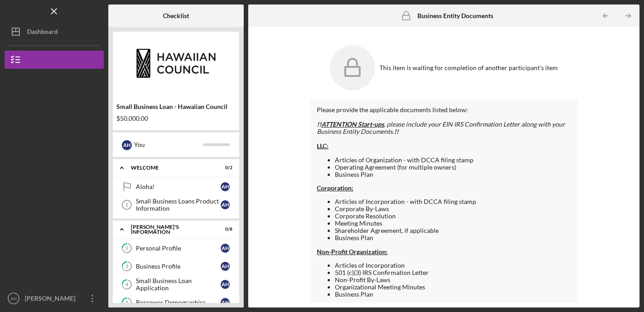 Image resolution: width=644 pixels, height=312 pixels. What do you see at coordinates (176, 186) in the screenshot?
I see `a: Aloha!AH` at bounding box center [176, 186].